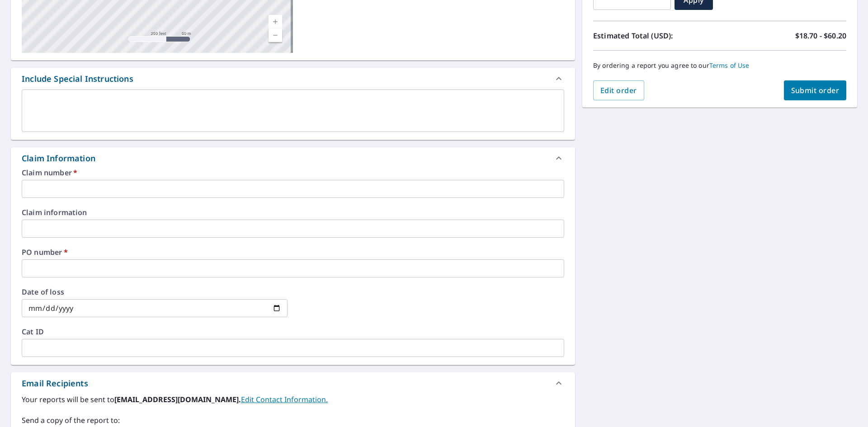  Describe the element at coordinates (284, 399) in the screenshot. I see `a: EditContactInfo` at that location.